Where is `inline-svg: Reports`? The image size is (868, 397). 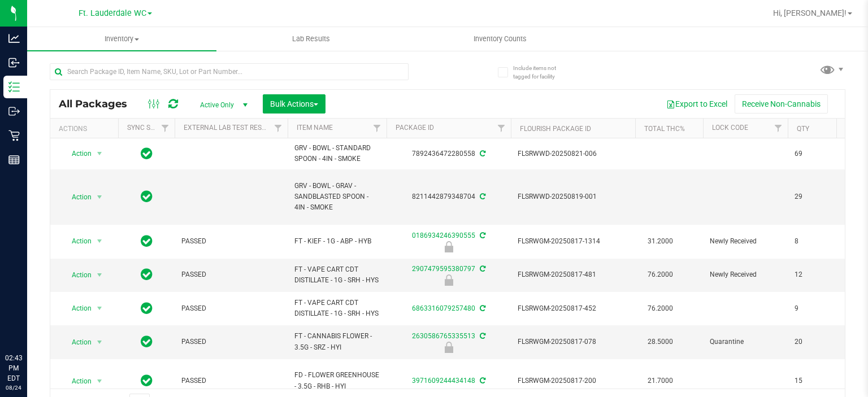 inline-svg: Reports is located at coordinates (14, 160).